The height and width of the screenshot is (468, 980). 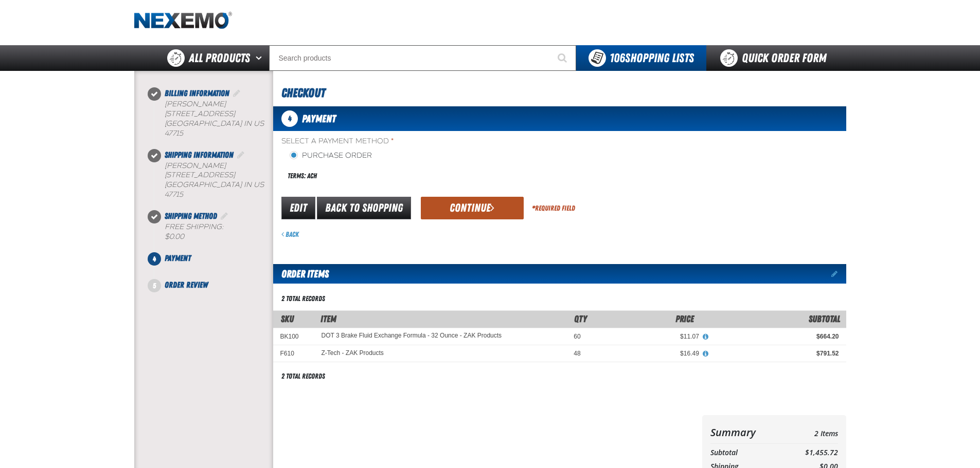 What do you see at coordinates (210, 189) in the screenshot?
I see `nav: Checkout steps. Current step is Payment. Step 4 of 5` at bounding box center [210, 189].